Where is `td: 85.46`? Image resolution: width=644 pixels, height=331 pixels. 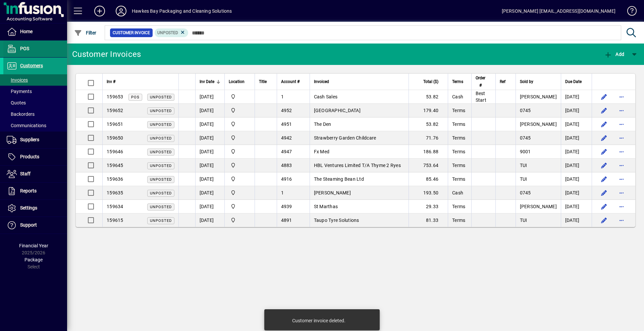
td: 85.46 is located at coordinates (428, 179).